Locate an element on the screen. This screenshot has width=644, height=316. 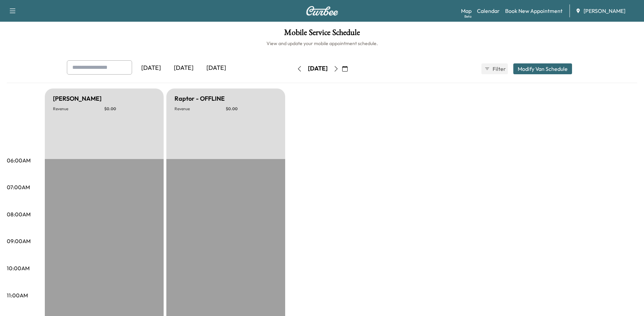
button: Modify Van Schedule is located at coordinates (542, 69).